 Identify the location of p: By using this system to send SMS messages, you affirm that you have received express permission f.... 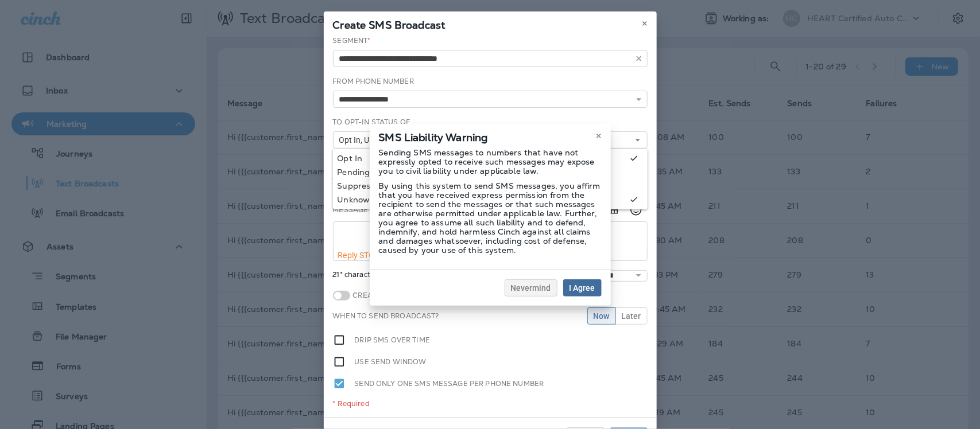
(490, 218).